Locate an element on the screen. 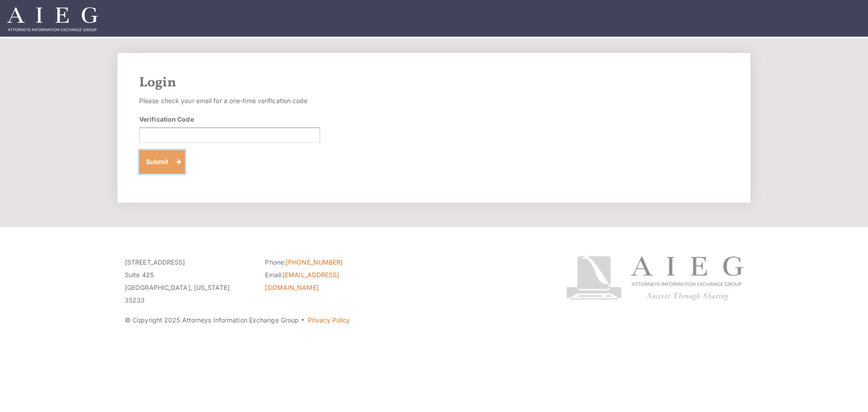 This screenshot has width=868, height=412. li: Phone: is located at coordinates (328, 262).